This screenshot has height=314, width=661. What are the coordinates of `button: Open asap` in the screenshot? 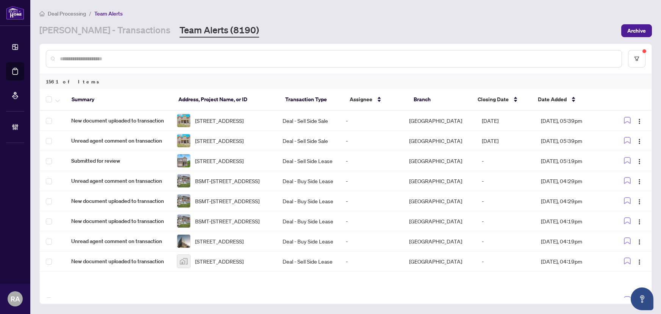 It's located at (642, 299).